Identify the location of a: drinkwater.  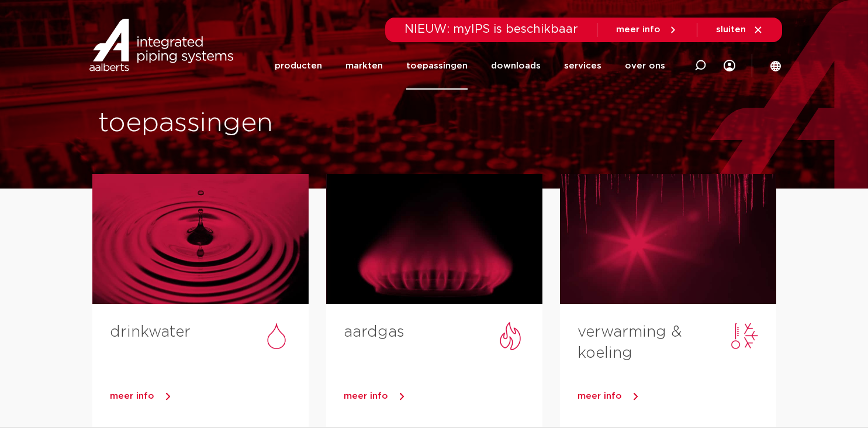
(150, 332).